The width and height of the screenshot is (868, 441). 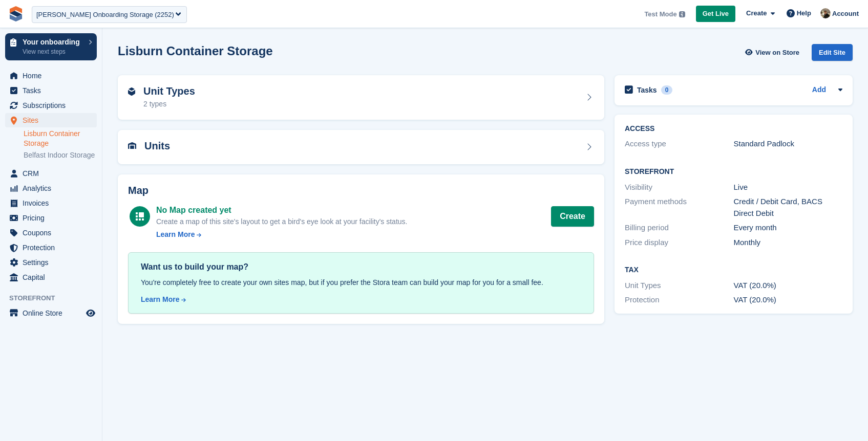 I want to click on h2: Lisburn Container Storage, so click(x=195, y=51).